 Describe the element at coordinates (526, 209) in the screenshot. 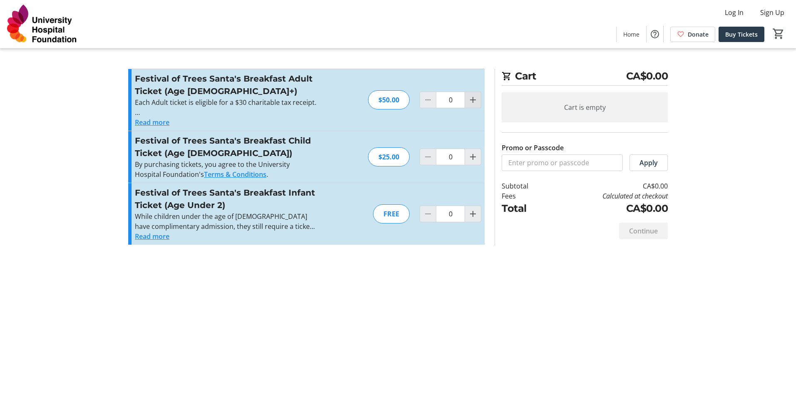

I see `td: Total` at that location.